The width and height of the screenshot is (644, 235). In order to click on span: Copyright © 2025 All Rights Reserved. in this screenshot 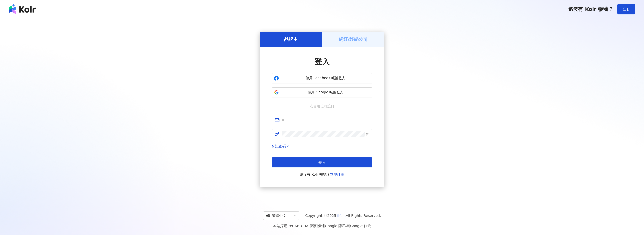, I will do `click(343, 216)`.